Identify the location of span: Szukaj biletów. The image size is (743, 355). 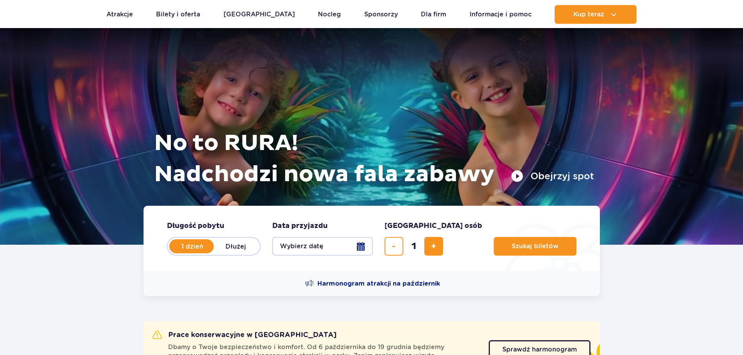
(535, 247).